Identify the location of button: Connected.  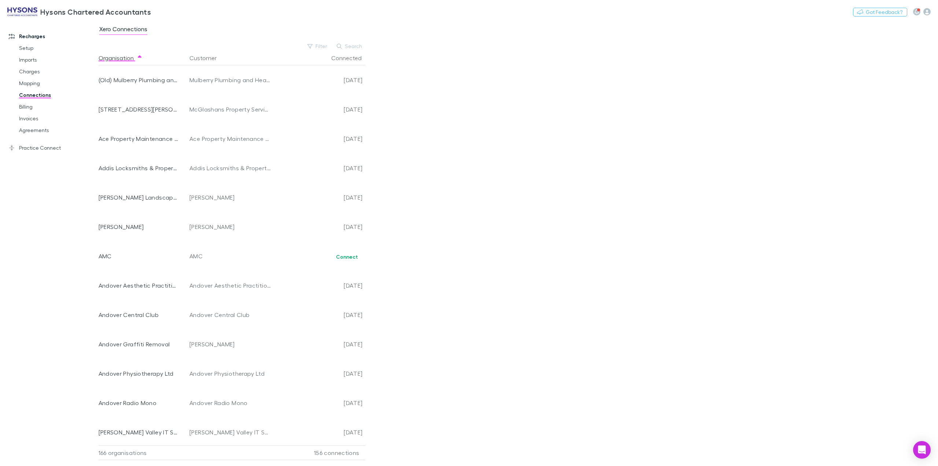
(351, 58).